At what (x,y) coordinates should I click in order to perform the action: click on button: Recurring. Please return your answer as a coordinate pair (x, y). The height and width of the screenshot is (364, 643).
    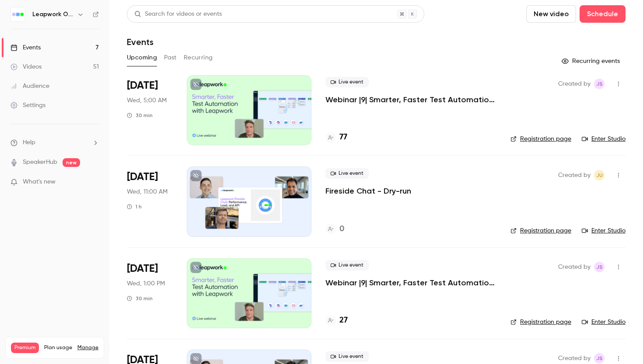
    Looking at the image, I should click on (198, 58).